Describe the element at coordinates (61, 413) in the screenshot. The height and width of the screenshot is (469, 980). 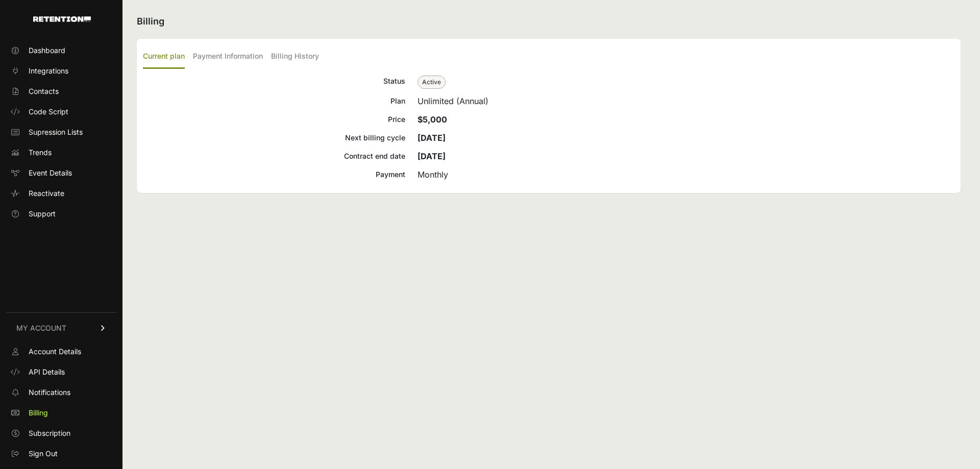
I see `a: Billing` at that location.